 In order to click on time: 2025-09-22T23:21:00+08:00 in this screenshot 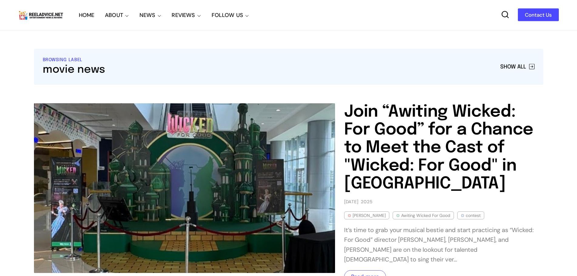, I will do `click(358, 202)`.